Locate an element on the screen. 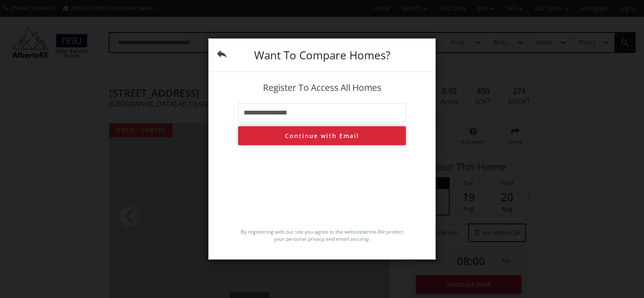 This screenshot has height=298, width=644. img: back is located at coordinates (222, 54).